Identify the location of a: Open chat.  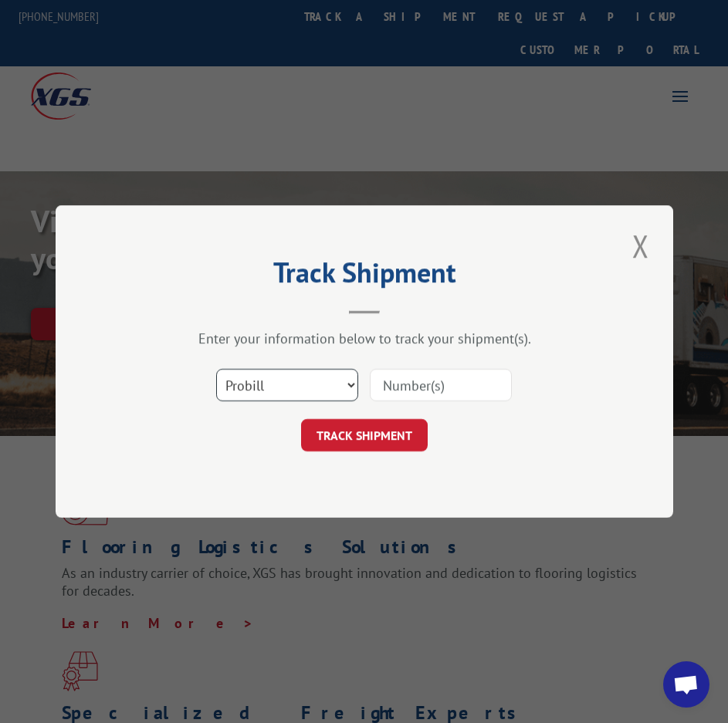
(687, 685).